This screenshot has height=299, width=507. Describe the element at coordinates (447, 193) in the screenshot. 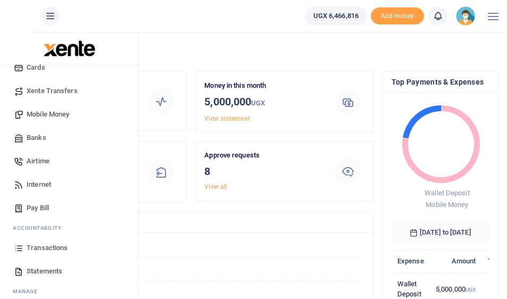

I see `span: Wallet Deposit` at that location.